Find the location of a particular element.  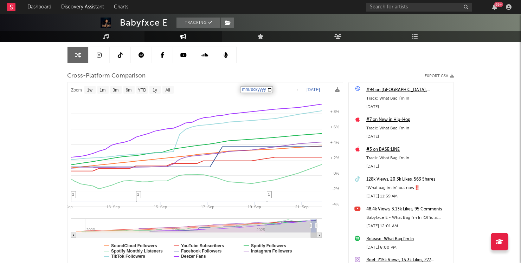

span: 1 is located at coordinates (269, 195).